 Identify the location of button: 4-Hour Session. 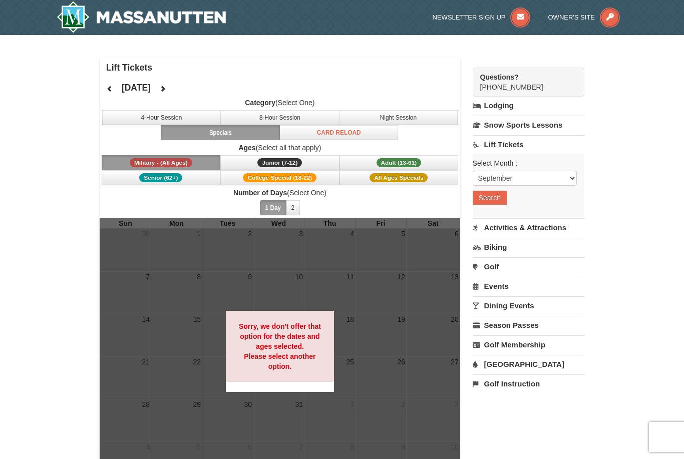
(162, 118).